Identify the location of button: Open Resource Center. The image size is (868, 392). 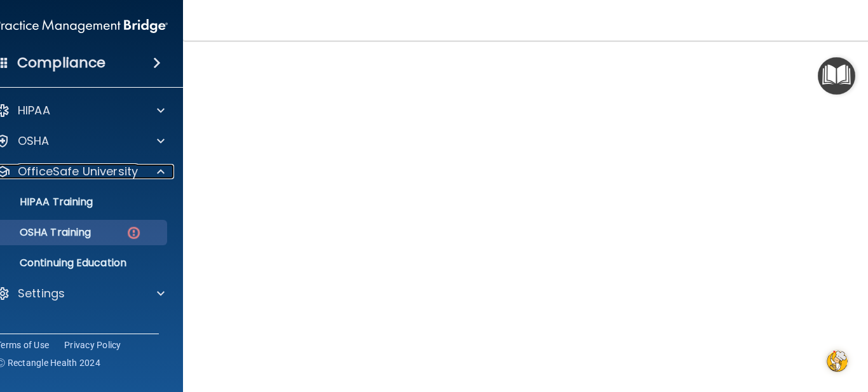
(837, 76).